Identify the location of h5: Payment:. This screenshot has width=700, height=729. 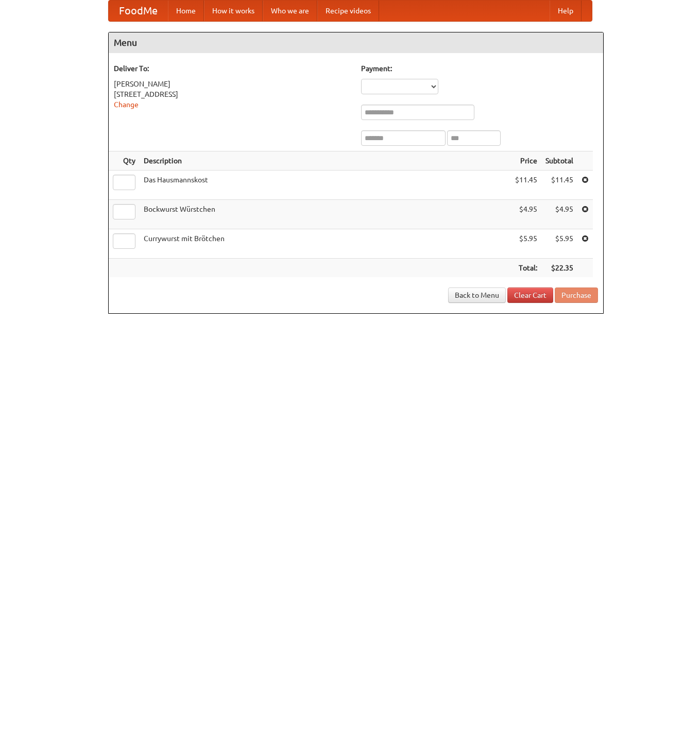
(480, 68).